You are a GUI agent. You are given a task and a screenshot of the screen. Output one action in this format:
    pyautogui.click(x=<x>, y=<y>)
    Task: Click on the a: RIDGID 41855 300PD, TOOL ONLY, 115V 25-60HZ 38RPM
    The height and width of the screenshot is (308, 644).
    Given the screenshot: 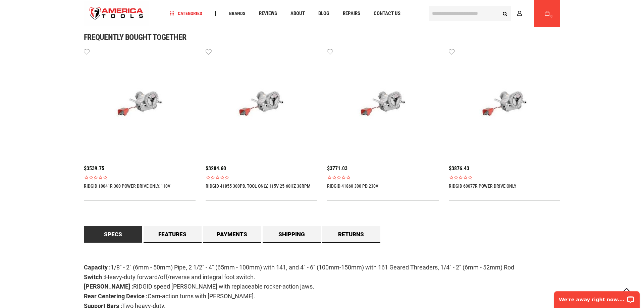 What is the action you would take?
    pyautogui.click(x=258, y=186)
    